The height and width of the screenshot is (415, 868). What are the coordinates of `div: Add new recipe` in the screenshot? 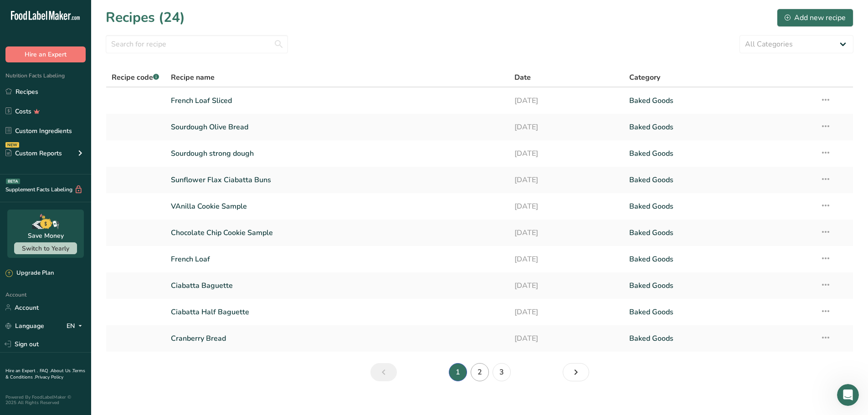 It's located at (815, 18).